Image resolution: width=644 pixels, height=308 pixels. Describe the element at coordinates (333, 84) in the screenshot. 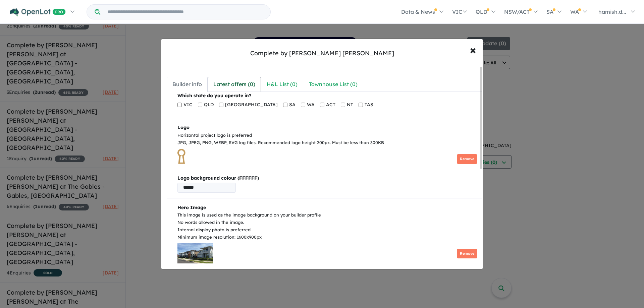

I see `div: Townhouse List ( 0 )` at that location.